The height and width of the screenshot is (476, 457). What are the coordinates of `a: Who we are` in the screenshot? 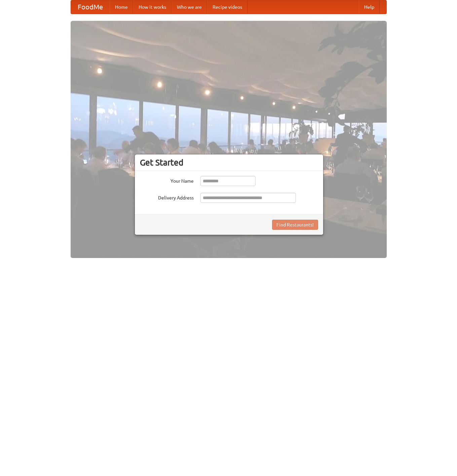 It's located at (190, 7).